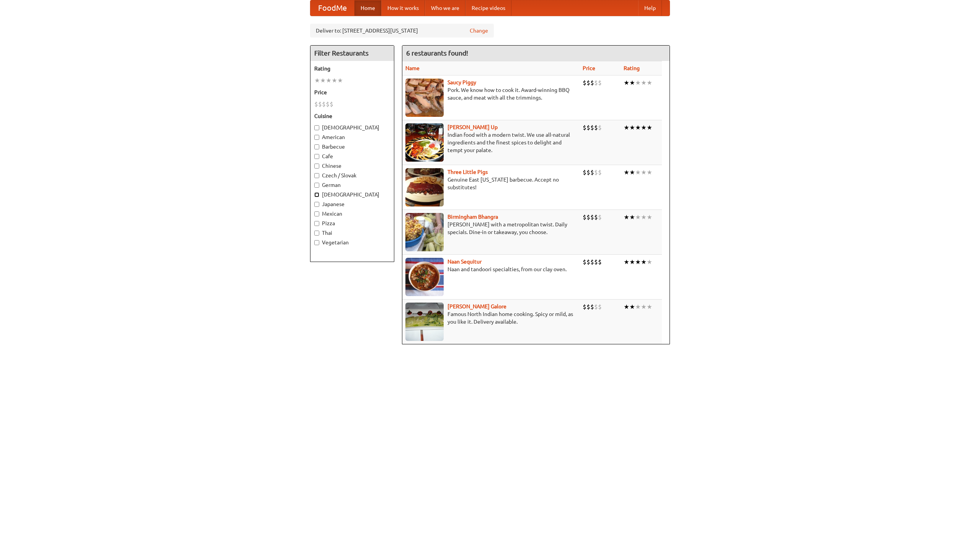  What do you see at coordinates (316, 185) in the screenshot?
I see `input: German` at bounding box center [316, 185].